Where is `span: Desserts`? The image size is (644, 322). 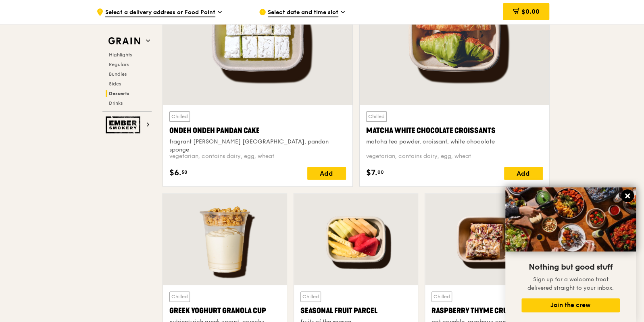 span: Desserts is located at coordinates (119, 93).